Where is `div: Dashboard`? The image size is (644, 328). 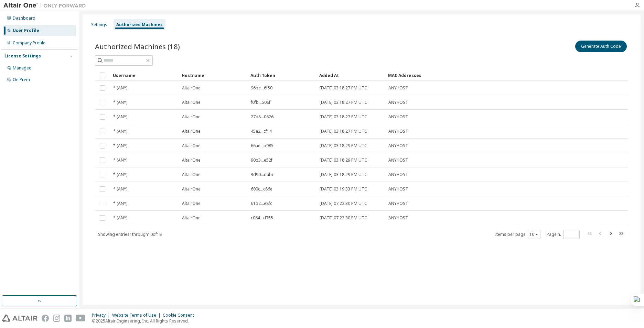 div: Dashboard is located at coordinates (24, 18).